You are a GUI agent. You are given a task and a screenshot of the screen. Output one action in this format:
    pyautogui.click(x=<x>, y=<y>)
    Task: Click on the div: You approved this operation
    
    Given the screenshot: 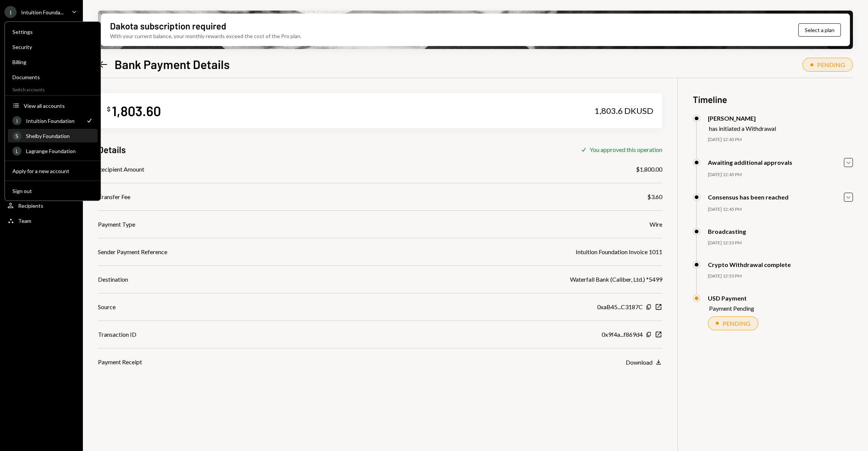 What is the action you would take?
    pyautogui.click(x=626, y=149)
    